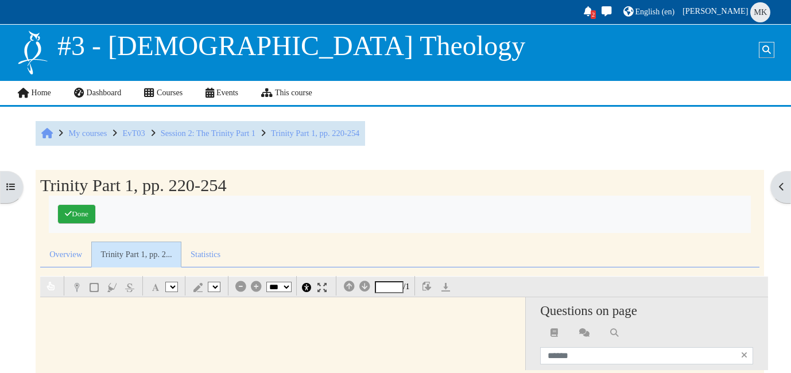 This screenshot has width=791, height=373. Describe the element at coordinates (87, 133) in the screenshot. I see `span: My courses` at that location.